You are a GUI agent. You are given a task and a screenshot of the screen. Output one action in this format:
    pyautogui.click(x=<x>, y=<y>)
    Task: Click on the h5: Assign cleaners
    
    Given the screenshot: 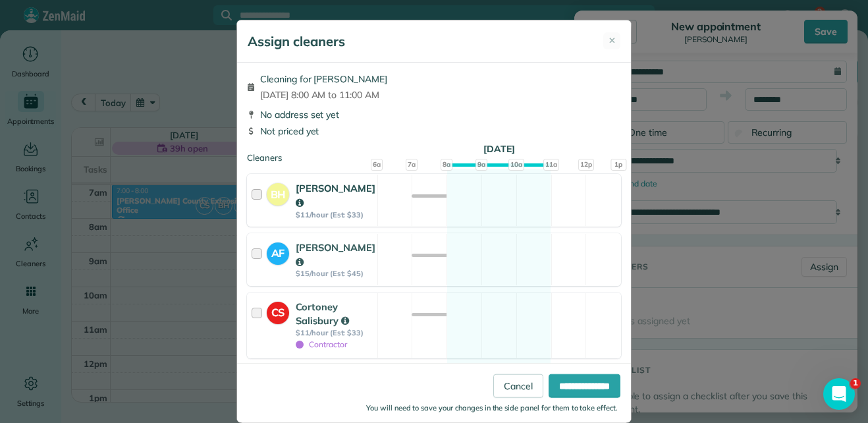 What is the action you would take?
    pyautogui.click(x=297, y=42)
    